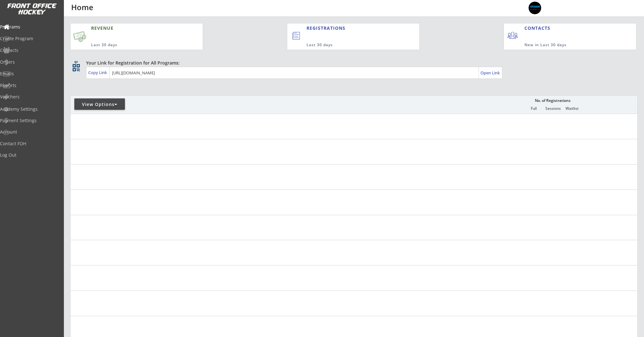 The image size is (644, 337). What do you see at coordinates (132, 28) in the screenshot?
I see `div: REVENUE` at bounding box center [132, 28].